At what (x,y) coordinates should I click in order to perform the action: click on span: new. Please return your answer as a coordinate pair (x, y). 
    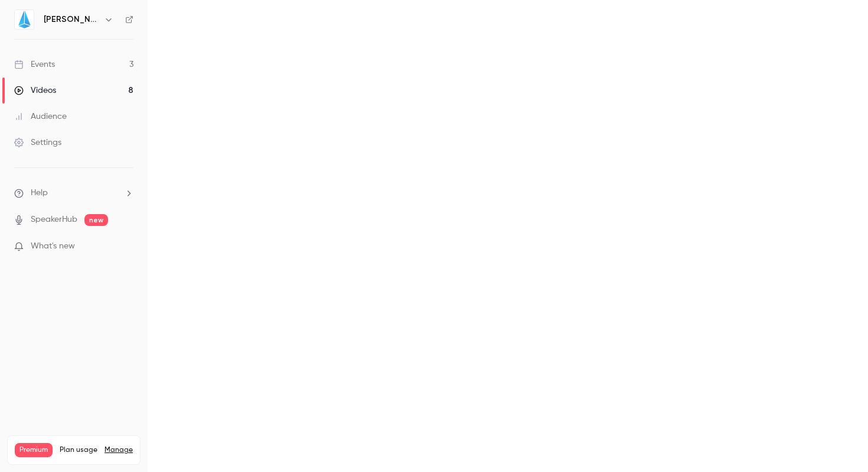
    Looking at the image, I should click on (96, 220).